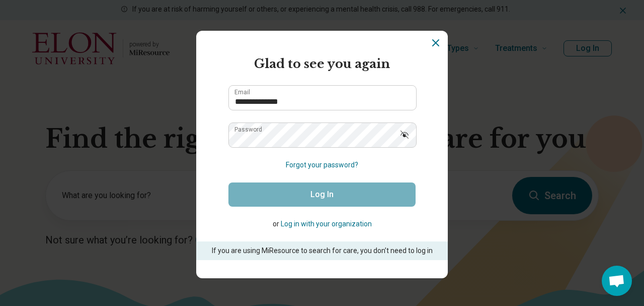 The image size is (644, 306). Describe the element at coordinates (322, 251) in the screenshot. I see `p: If you are using MiResource to search for care, you don’t need to log in` at that location.